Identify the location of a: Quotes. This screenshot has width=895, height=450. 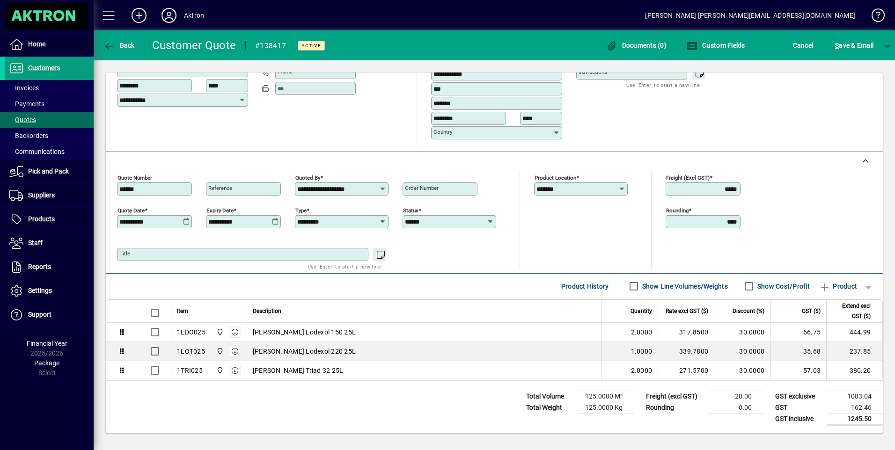
(49, 120).